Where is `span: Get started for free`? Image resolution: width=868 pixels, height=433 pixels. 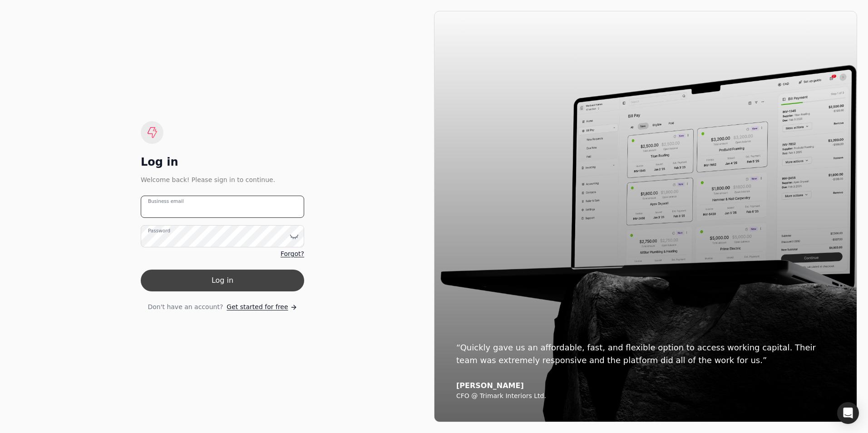
span: Get started for free is located at coordinates (257, 307).